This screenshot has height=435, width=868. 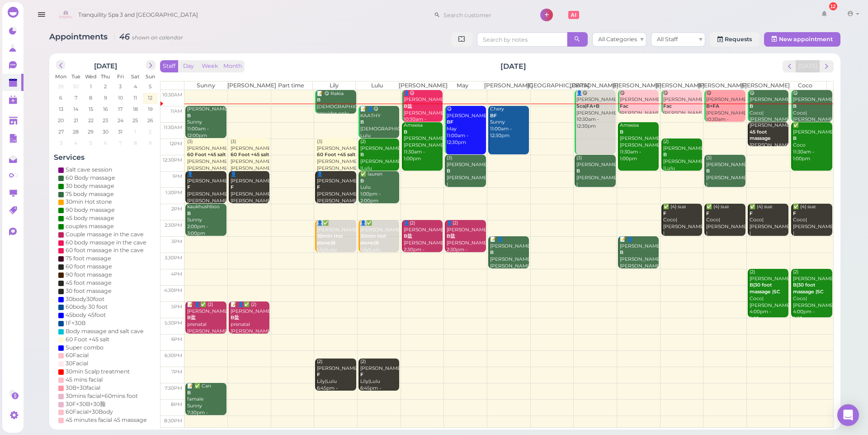 I want to click on span: 8pm, so click(x=176, y=404).